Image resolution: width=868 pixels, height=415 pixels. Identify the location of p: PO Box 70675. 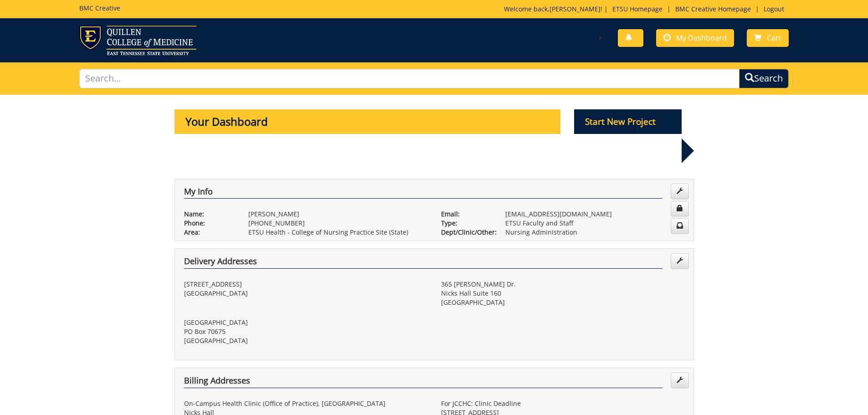
(306, 331).